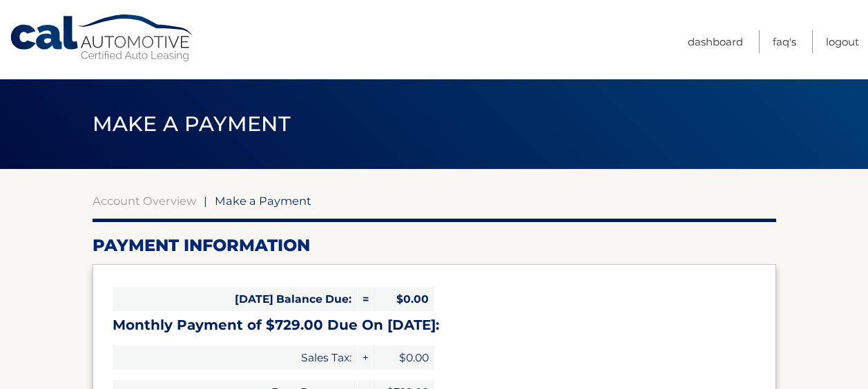 This screenshot has height=389, width=868. Describe the element at coordinates (842, 42) in the screenshot. I see `a: Logout` at that location.